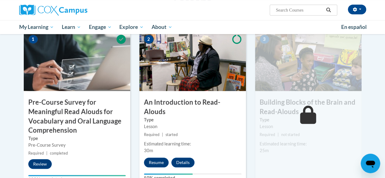  I want to click on a: Explore, so click(131, 27).